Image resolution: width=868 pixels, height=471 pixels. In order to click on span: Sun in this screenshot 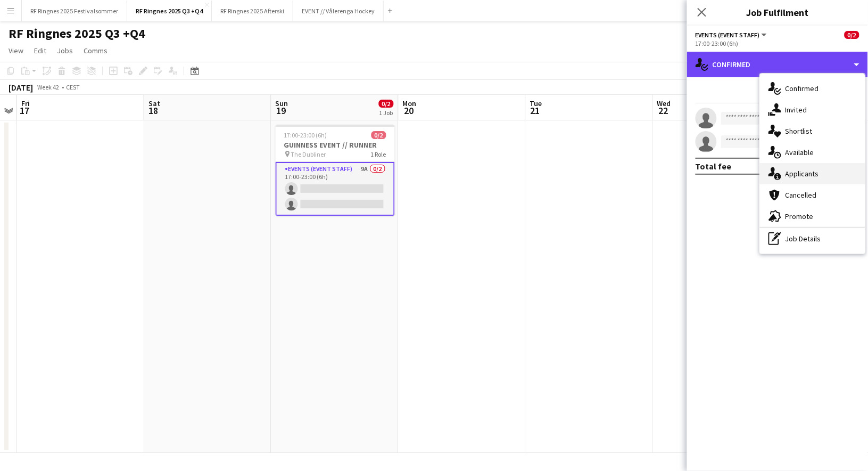, I will do `click(282, 103)`.